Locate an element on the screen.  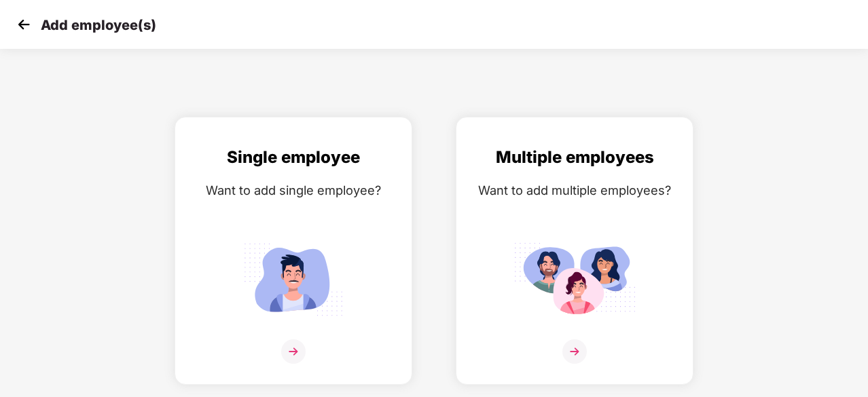
div: Want to add single employee? is located at coordinates (294, 190).